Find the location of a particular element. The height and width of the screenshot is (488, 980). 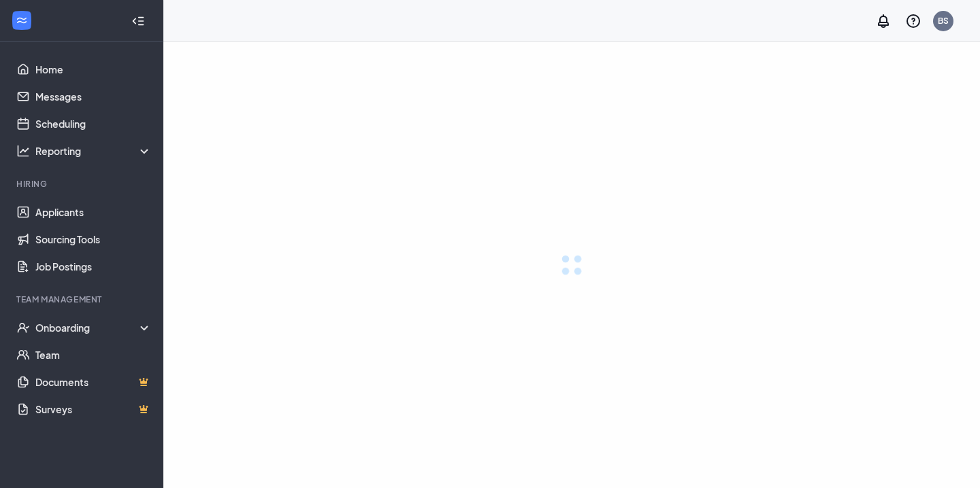

div: Hiring is located at coordinates (82, 183).